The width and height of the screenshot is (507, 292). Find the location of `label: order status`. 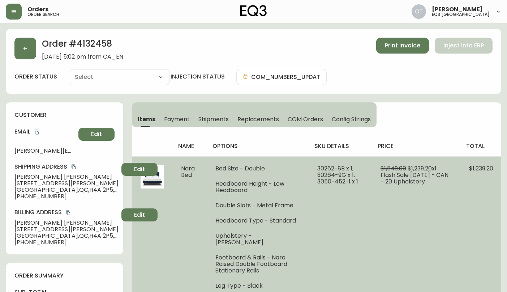

label: order status is located at coordinates (36, 77).